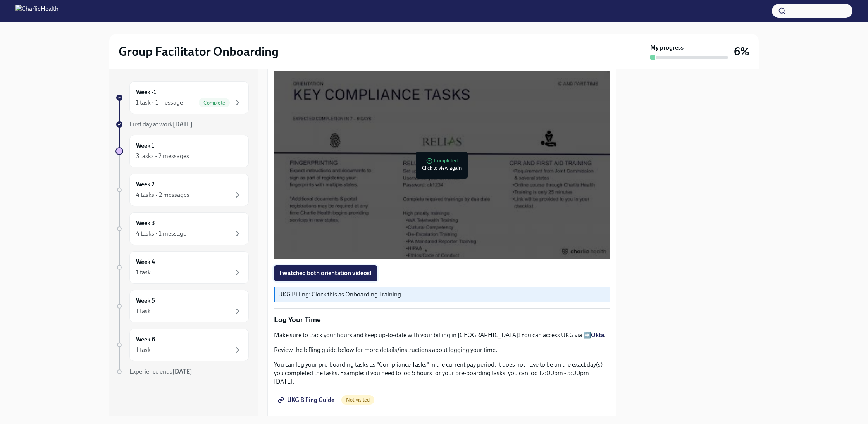  I want to click on span: UKG Billing Guide, so click(307, 400).